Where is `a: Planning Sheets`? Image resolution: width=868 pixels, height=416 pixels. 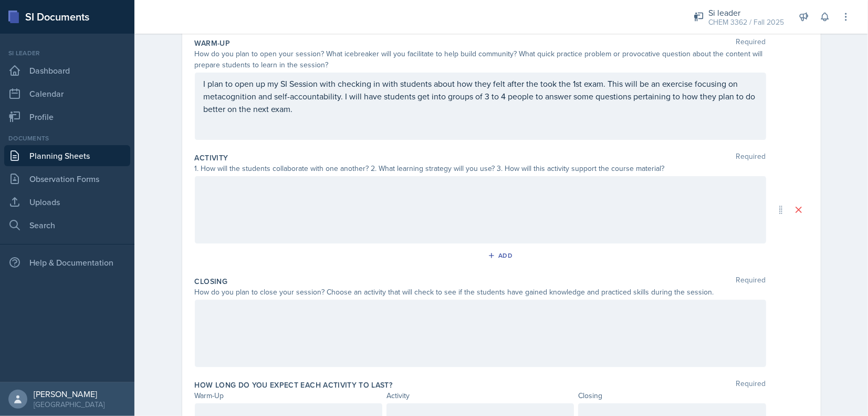
a: Planning Sheets is located at coordinates (68, 155).